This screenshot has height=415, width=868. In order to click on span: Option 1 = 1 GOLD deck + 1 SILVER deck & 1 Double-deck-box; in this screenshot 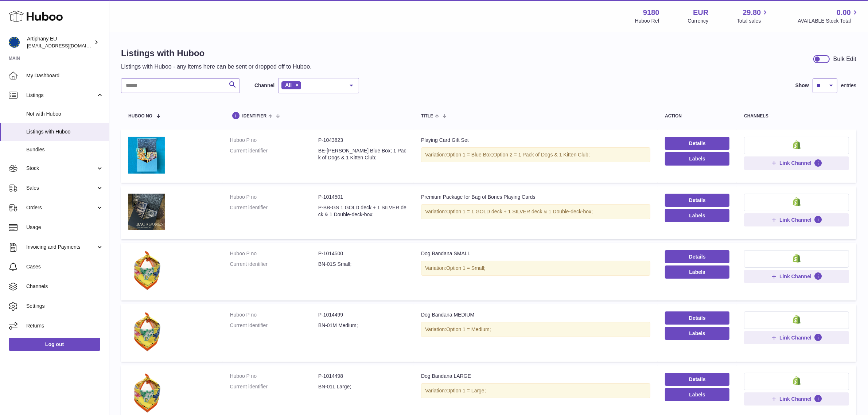, I will do `click(519, 211)`.